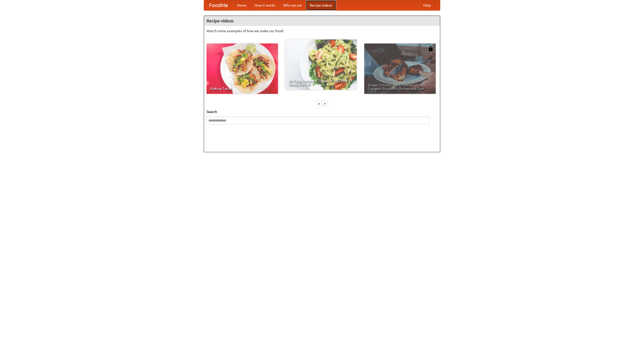  Describe the element at coordinates (242, 5) in the screenshot. I see `a: Home` at that location.